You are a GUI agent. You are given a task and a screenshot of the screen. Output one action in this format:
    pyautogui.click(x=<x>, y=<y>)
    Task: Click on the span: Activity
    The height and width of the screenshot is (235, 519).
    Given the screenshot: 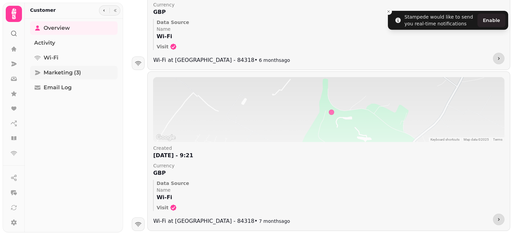 What is the action you would take?
    pyautogui.click(x=45, y=43)
    